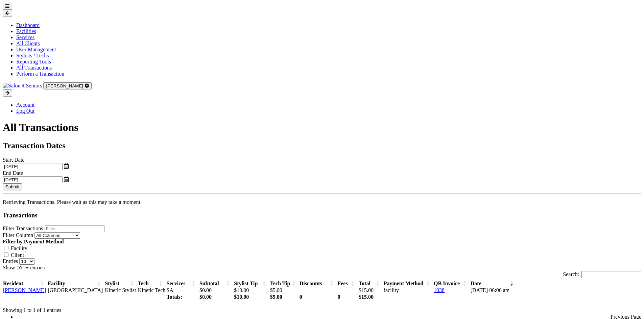  What do you see at coordinates (322, 145) in the screenshot?
I see `h2: Transaction Dates` at bounding box center [322, 145].